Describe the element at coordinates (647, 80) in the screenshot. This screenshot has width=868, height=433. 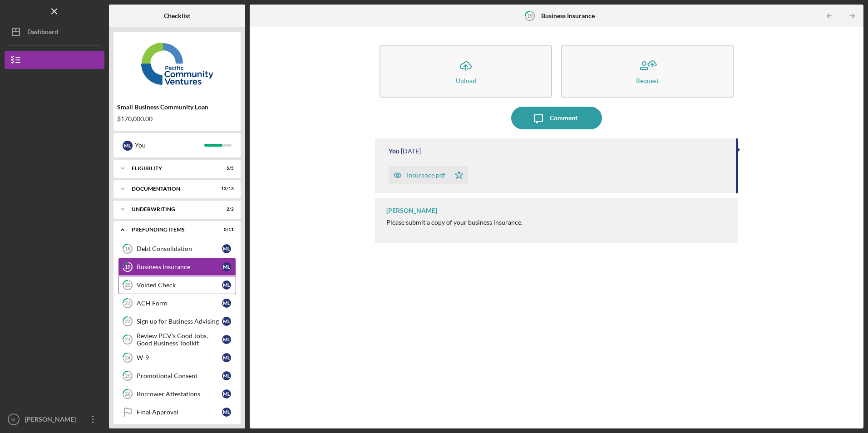
I see `div: Request` at that location.